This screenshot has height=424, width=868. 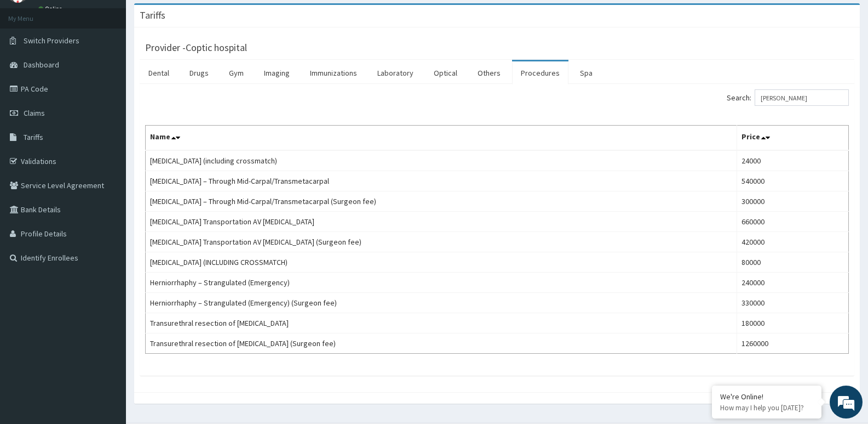 What do you see at coordinates (32, 69) in the screenshot?
I see `img: d_794563401_company_1708531726252_794563401` at bounding box center [32, 69].